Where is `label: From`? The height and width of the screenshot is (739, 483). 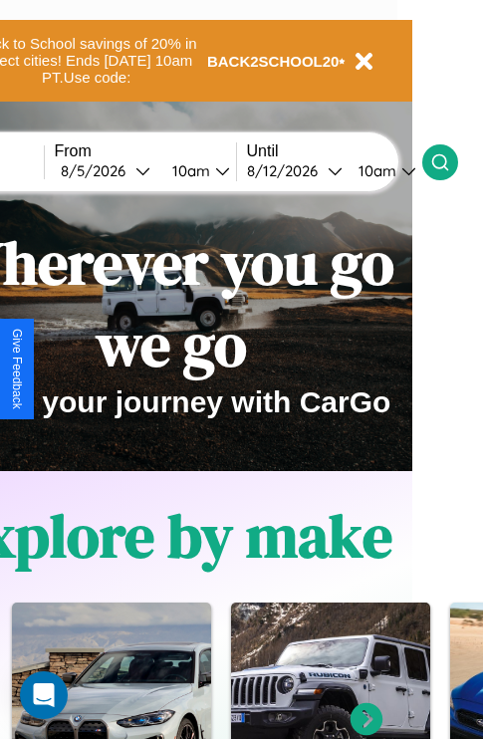 label: From is located at coordinates (145, 151).